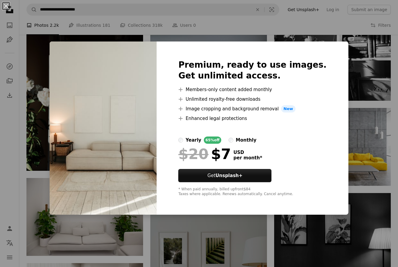 Image resolution: width=398 pixels, height=267 pixels. Describe the element at coordinates (204, 154) in the screenshot. I see `div: $7` at that location.